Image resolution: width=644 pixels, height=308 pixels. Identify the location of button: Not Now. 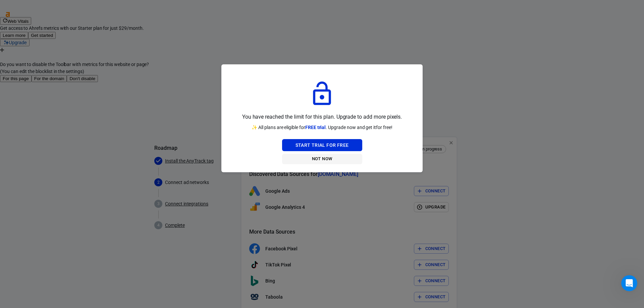
(322, 159).